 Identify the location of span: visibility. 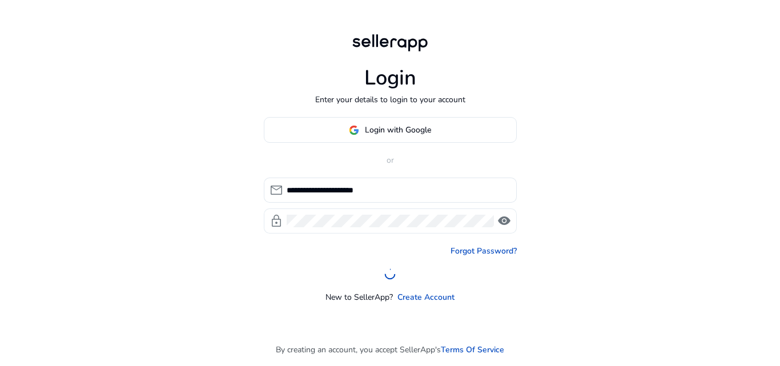
(505, 221).